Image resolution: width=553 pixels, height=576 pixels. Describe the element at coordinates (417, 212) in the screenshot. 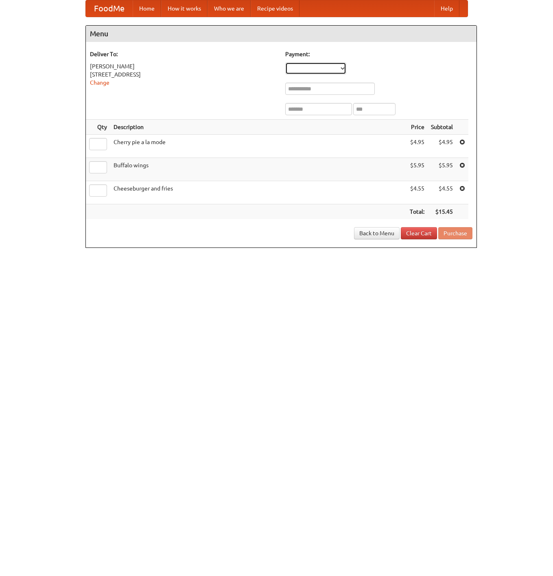

I see `th: Total:` at that location.